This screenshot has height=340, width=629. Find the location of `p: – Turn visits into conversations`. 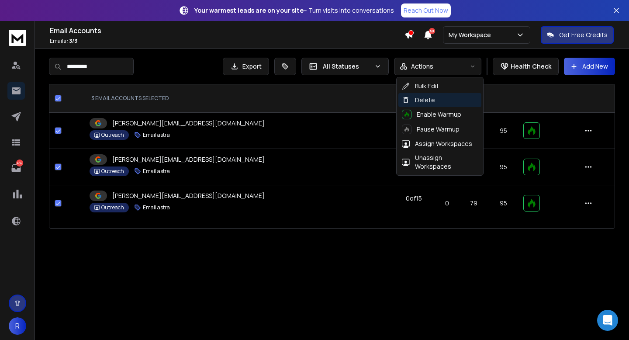

p: – Turn visits into conversations is located at coordinates (294, 10).